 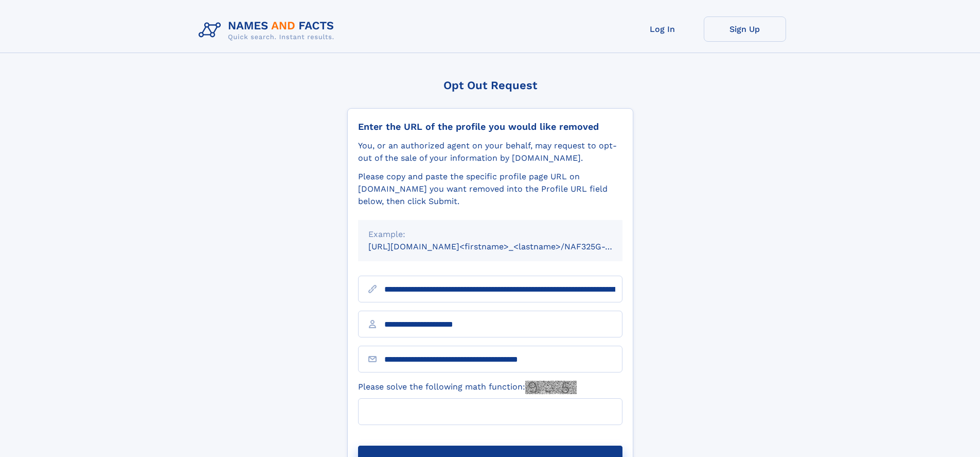 I want to click on div: Opt Out Request, so click(x=490, y=85).